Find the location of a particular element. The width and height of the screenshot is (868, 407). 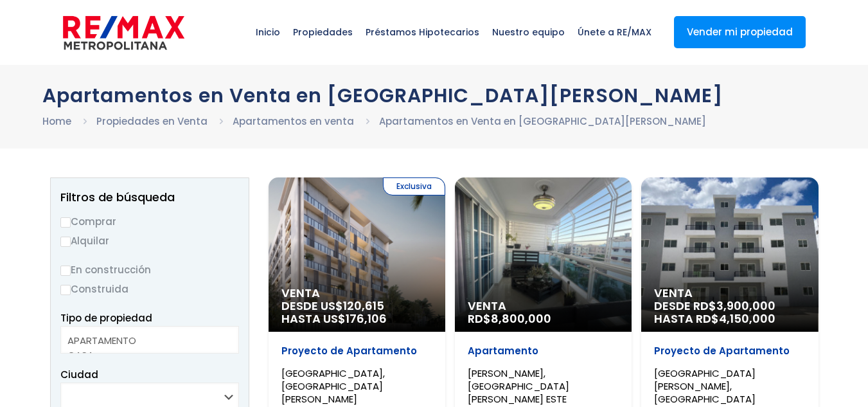

span: Propiedades is located at coordinates (322, 32).